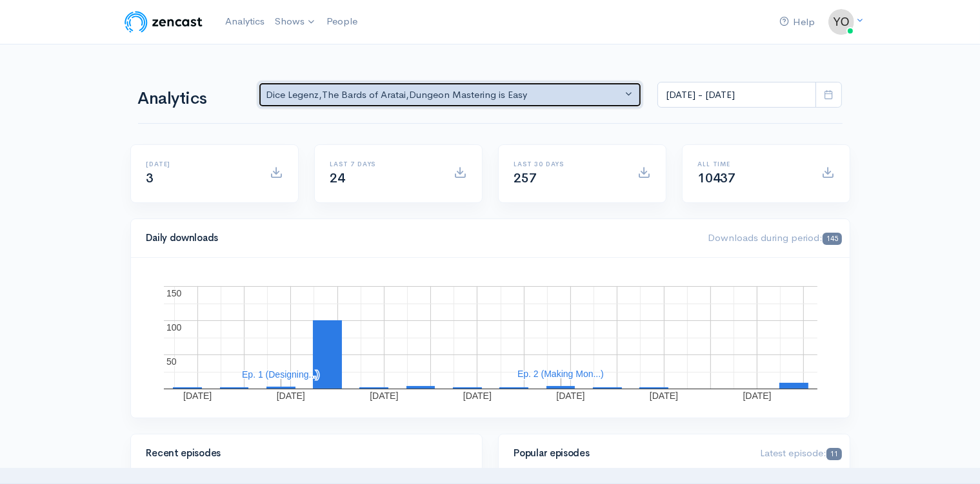 The width and height of the screenshot is (980, 484). I want to click on h4: Daily downloads, so click(420, 238).